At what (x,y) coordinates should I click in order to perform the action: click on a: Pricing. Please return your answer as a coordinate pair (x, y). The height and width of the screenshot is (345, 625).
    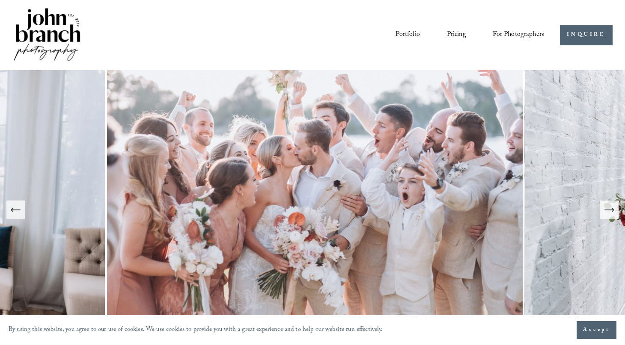
    Looking at the image, I should click on (456, 35).